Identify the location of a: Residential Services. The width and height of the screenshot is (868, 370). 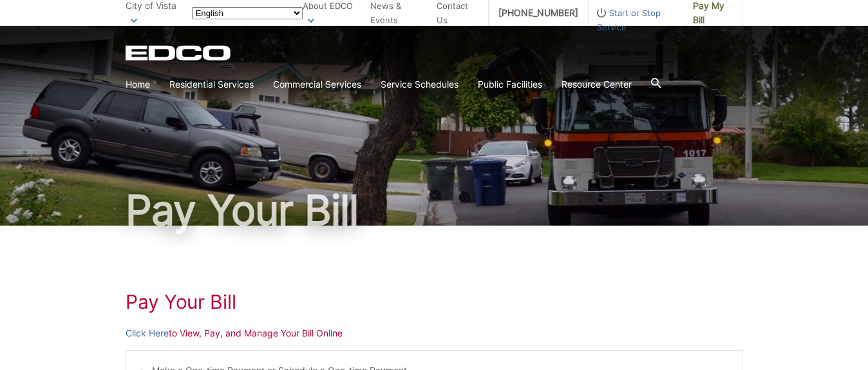
(211, 84).